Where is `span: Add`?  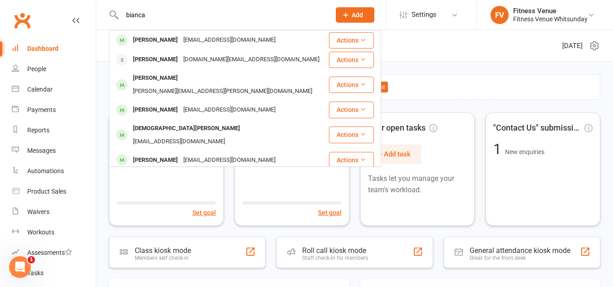
span: Add is located at coordinates (357, 15).